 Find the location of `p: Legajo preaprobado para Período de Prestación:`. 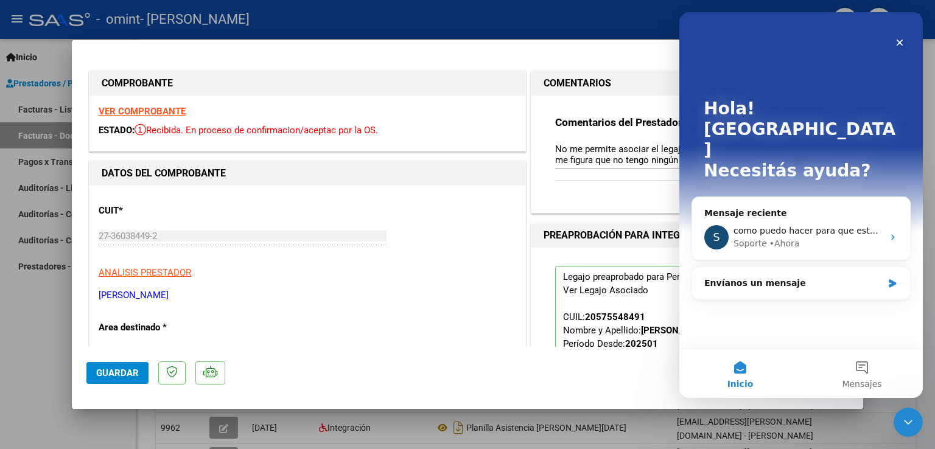

p: Legajo preaprobado para Período de Prestación: is located at coordinates (678, 347).